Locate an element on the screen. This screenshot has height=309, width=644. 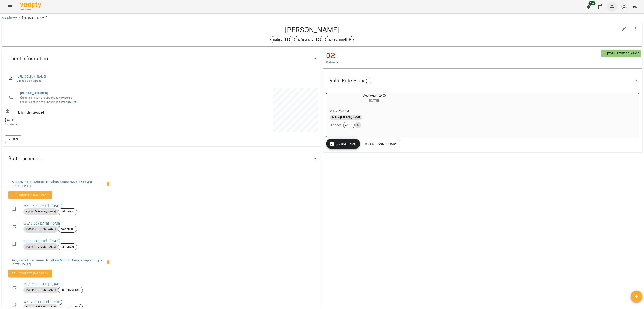
span: Add Rate plan is located at coordinates (343, 144).